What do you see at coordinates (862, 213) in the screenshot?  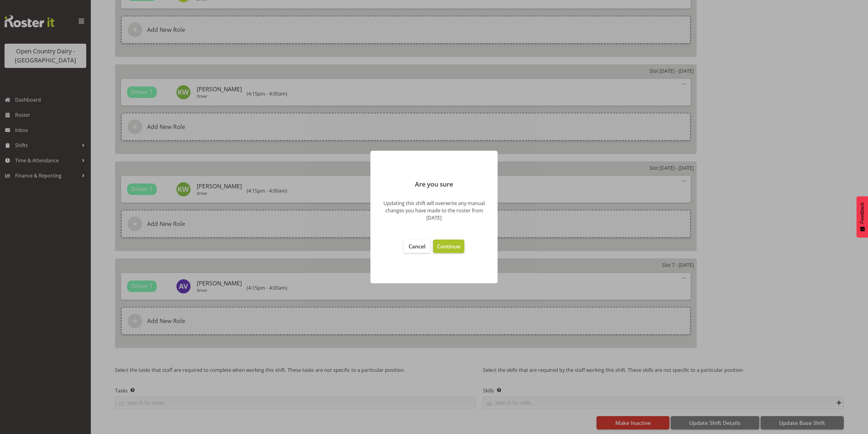 I see `span: Feedback` at bounding box center [862, 213].